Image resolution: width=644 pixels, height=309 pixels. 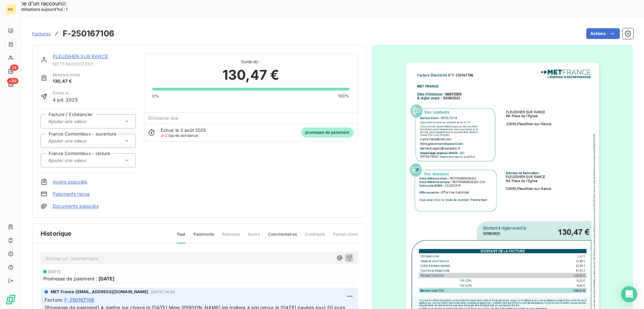 What do you see at coordinates (65, 93) in the screenshot?
I see `span: Émise le` at bounding box center [65, 93].